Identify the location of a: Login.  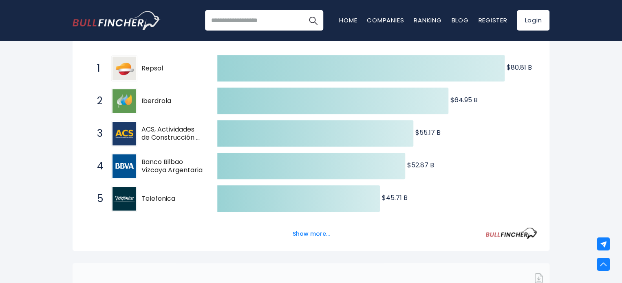
(533, 20).